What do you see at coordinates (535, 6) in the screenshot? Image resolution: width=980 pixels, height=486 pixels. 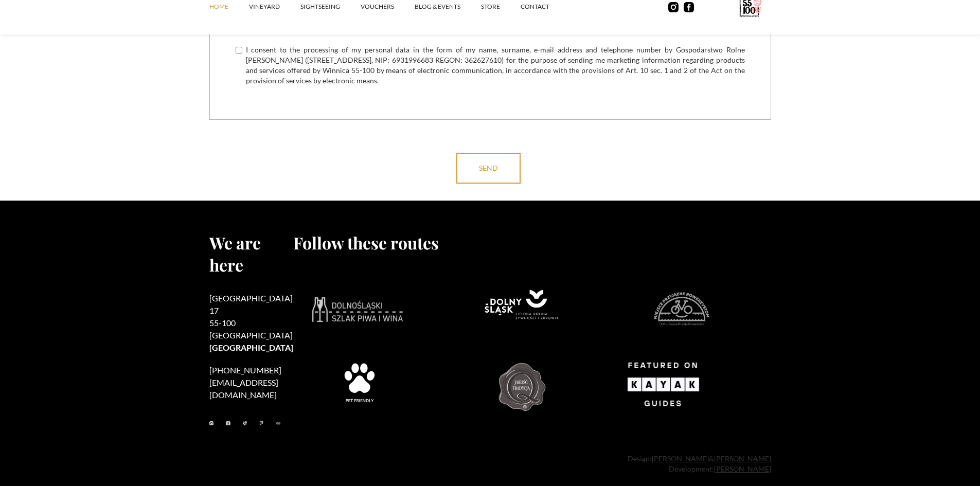 I see `font: contact` at bounding box center [535, 6].